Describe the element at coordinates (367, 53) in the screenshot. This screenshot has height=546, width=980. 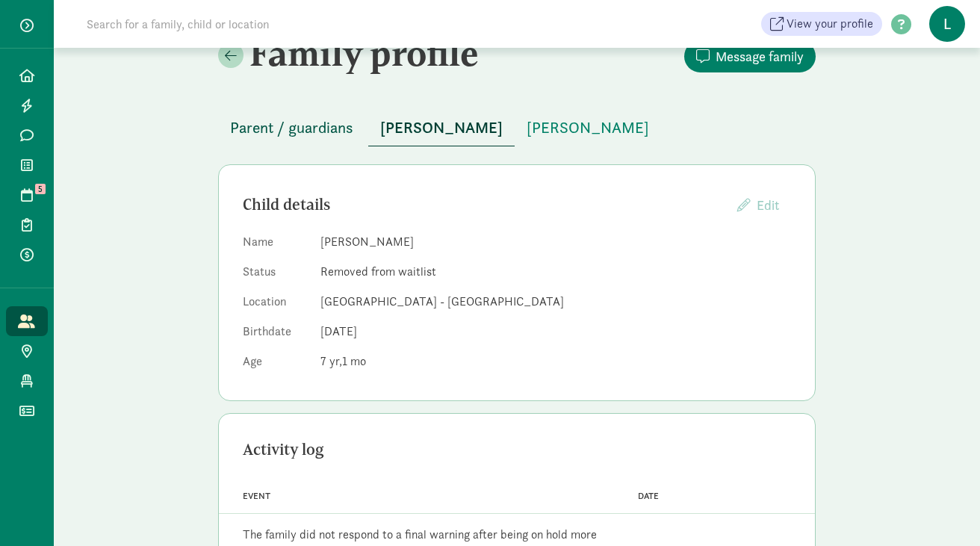
I see `h2: Family profile` at that location.